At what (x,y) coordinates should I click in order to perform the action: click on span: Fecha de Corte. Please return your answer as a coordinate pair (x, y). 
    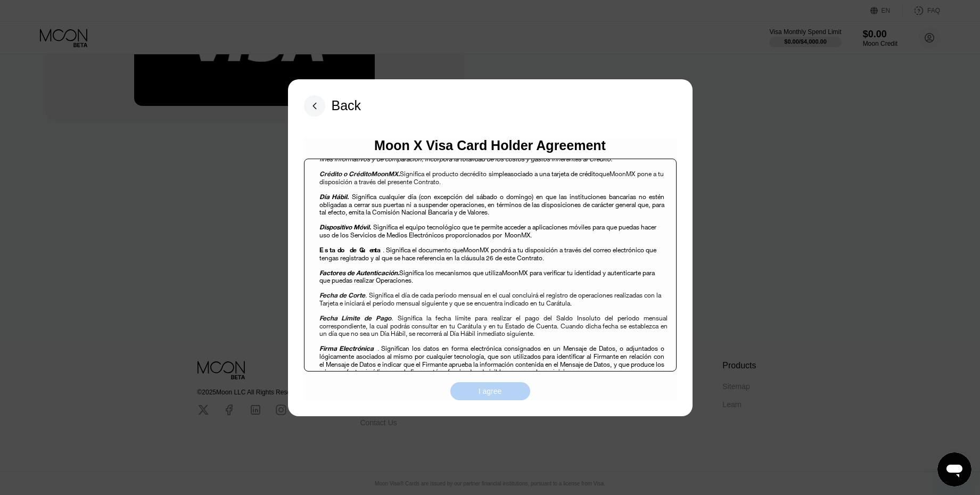
    Looking at the image, I should click on (342, 295).